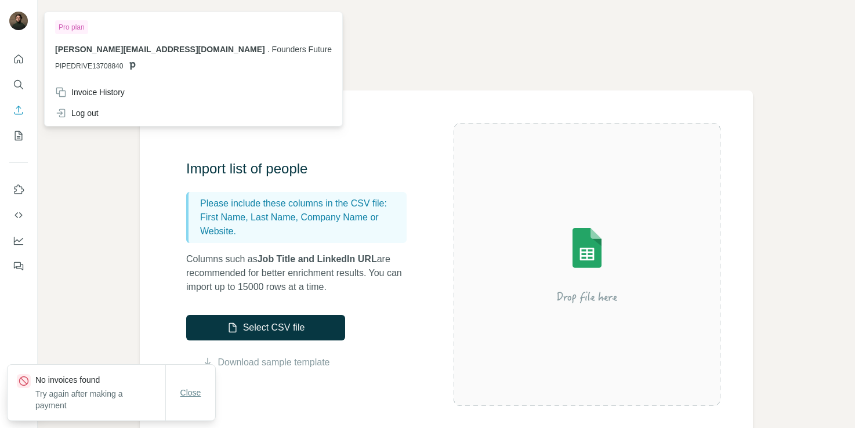 This screenshot has width=855, height=428. I want to click on img: Surfe Illustration - Drop file here or select below, so click(587, 265).